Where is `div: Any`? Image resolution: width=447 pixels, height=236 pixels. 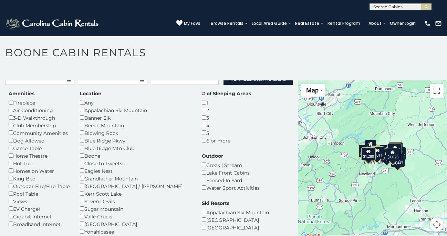
div: Any is located at coordinates (136, 102).